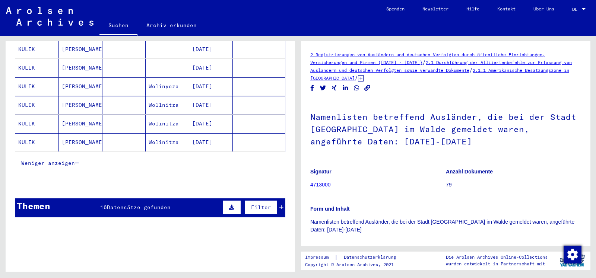 This screenshot has height=278, width=596. I want to click on div: Zustimmung ändern, so click(572, 254).